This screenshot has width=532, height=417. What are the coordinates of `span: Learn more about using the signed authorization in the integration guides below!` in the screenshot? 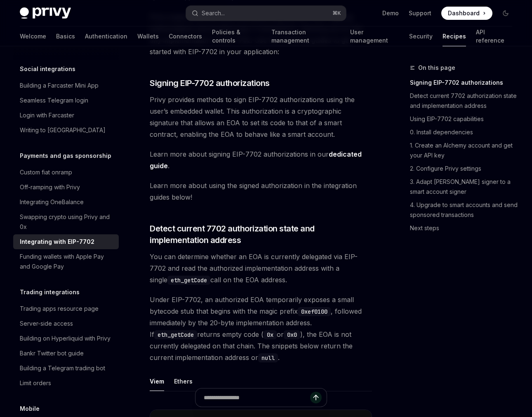 It's located at (261, 192).